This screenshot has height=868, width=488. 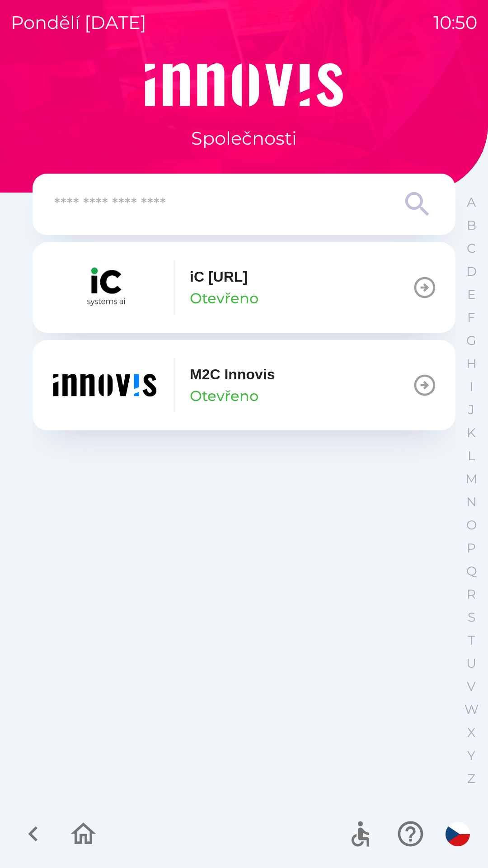 I want to click on p: X, so click(x=471, y=733).